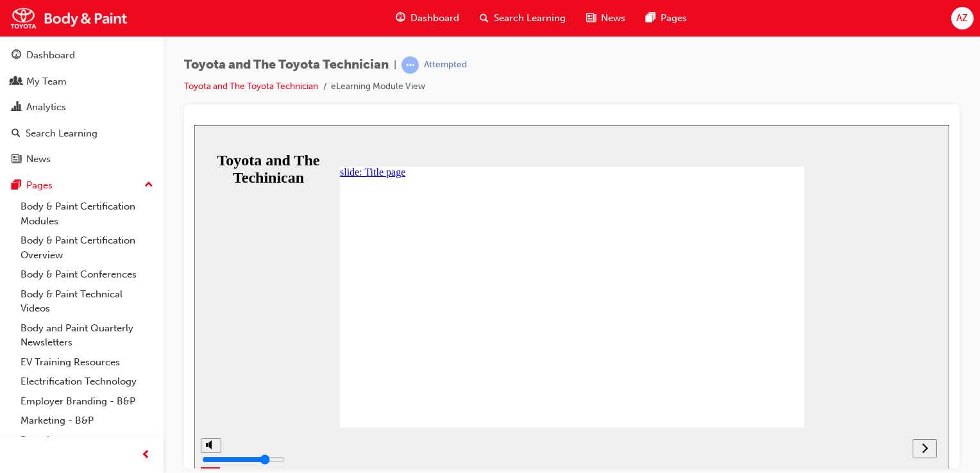 The image size is (980, 473). I want to click on div: misc controls, so click(16, 323).